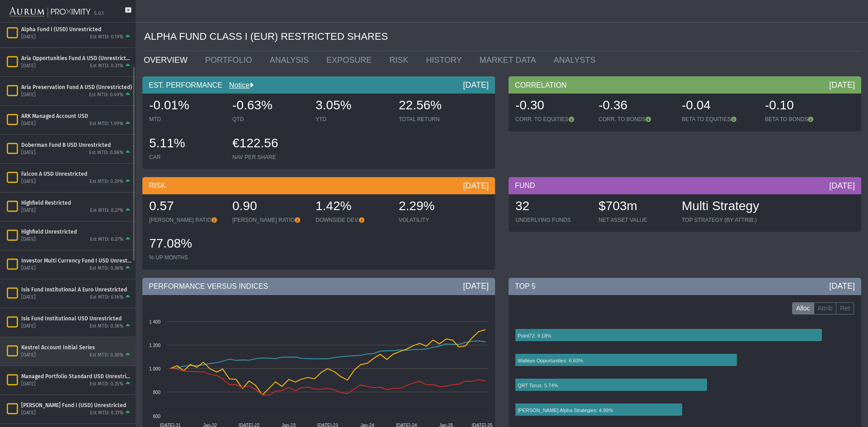 The image size is (868, 427). What do you see at coordinates (538, 386) in the screenshot?
I see `text: QRT Torus: 5.74%` at bounding box center [538, 386].